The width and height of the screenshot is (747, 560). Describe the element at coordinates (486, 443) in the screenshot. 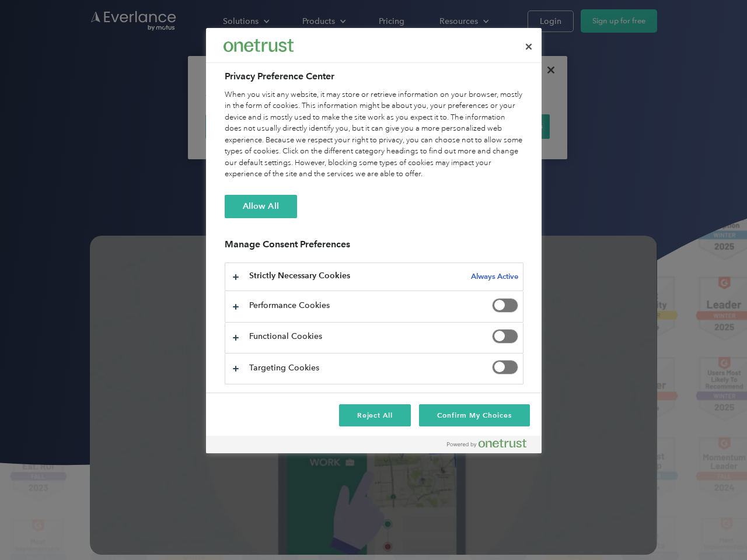

I see `img: Powered by OneTrust Opens in a new Tab` at that location.